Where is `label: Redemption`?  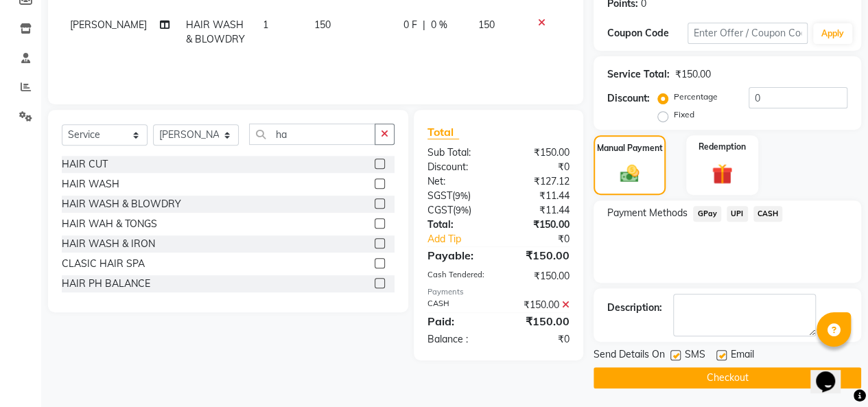 label: Redemption is located at coordinates (722, 147).